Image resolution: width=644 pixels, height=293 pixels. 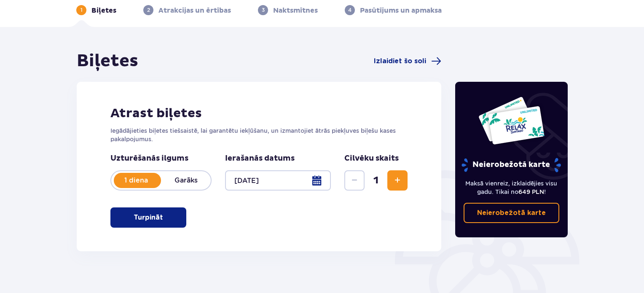 What do you see at coordinates (511, 213) in the screenshot?
I see `a: Neierobežotā karte` at bounding box center [511, 213].